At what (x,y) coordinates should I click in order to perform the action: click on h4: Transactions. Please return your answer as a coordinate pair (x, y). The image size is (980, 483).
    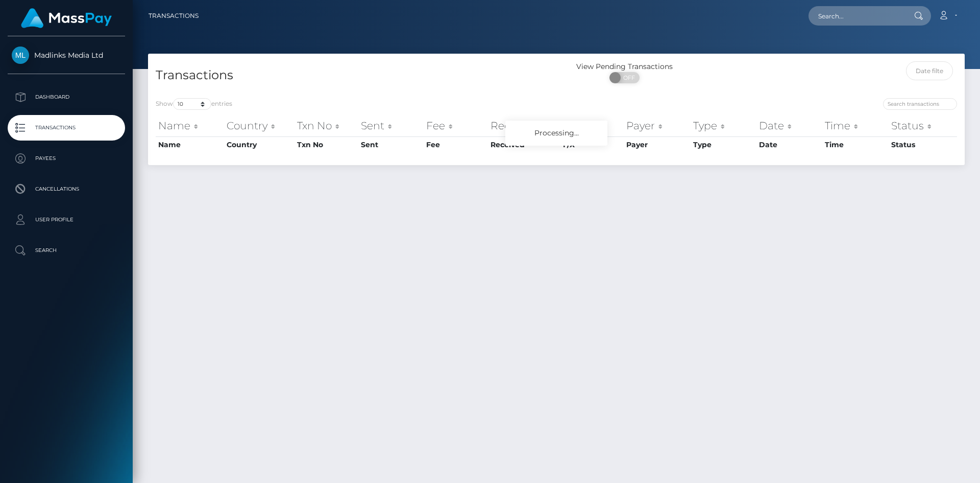
    Looking at the image, I should click on (352, 75).